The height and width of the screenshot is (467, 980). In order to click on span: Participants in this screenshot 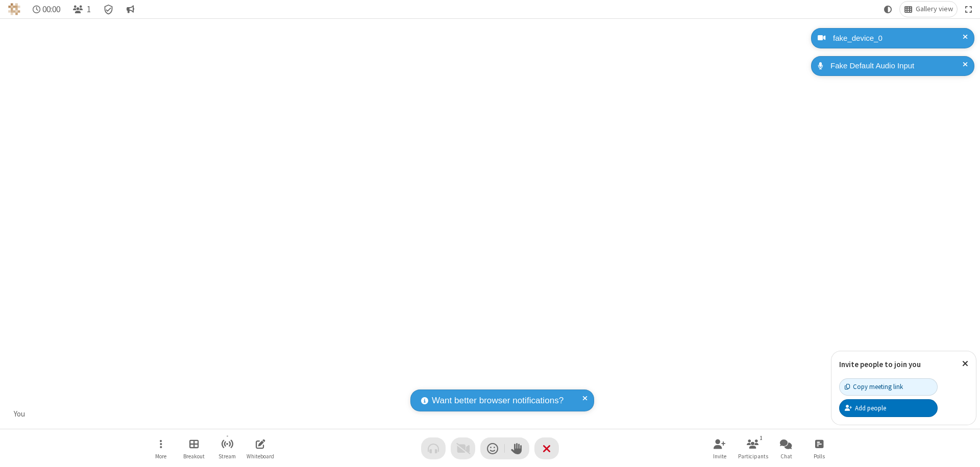, I will do `click(752, 456)`.